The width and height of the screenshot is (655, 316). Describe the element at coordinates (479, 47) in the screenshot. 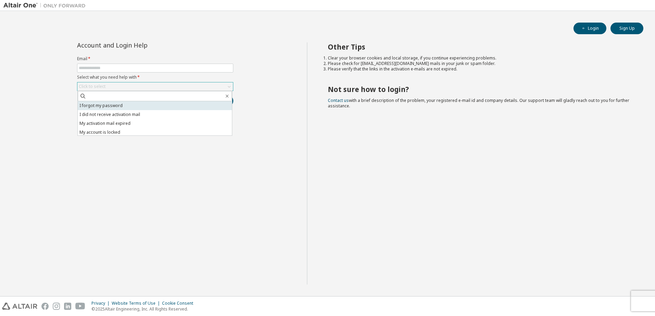

I see `h2: Other Tips` at that location.